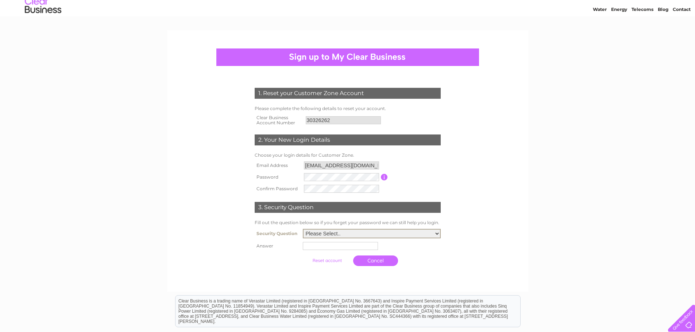 The image size is (695, 332). What do you see at coordinates (348, 155) in the screenshot?
I see `td: Choose your login details for Customer Zone.` at bounding box center [348, 155].